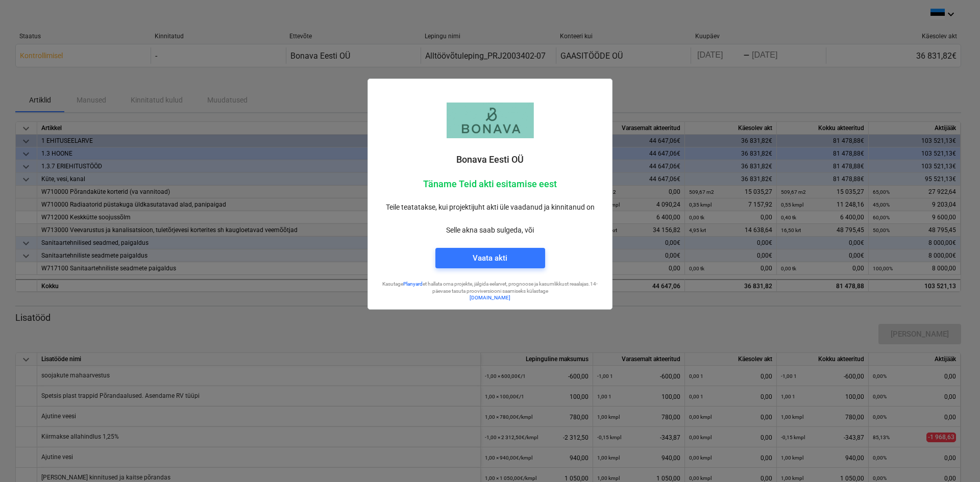 The image size is (980, 482). Describe the element at coordinates (490, 258) in the screenshot. I see `div: Vaata akti` at that location.